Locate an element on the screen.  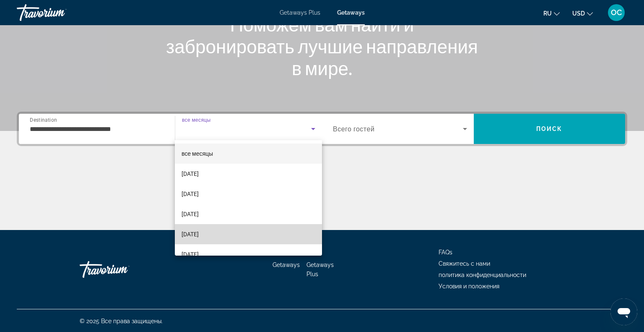
span: все месяцы is located at coordinates (197, 153).